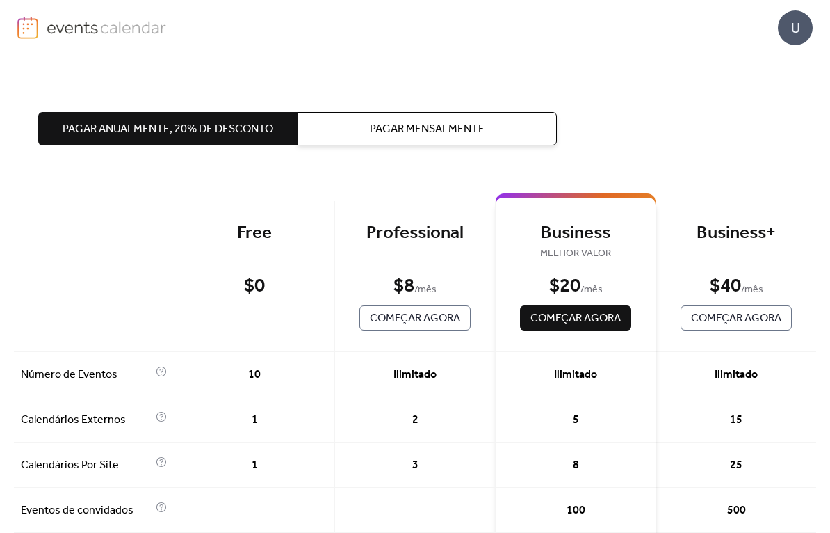 The image size is (830, 533). Describe the element at coordinates (736, 510) in the screenshot. I see `span: 500` at that location.